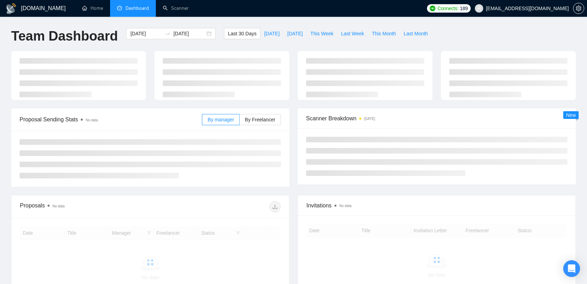 This screenshot has height=284, width=587. What do you see at coordinates (322, 34) in the screenshot?
I see `button: This Week` at bounding box center [322, 34].